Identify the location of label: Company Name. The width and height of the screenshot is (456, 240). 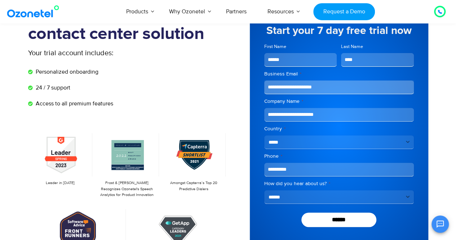
(339, 101).